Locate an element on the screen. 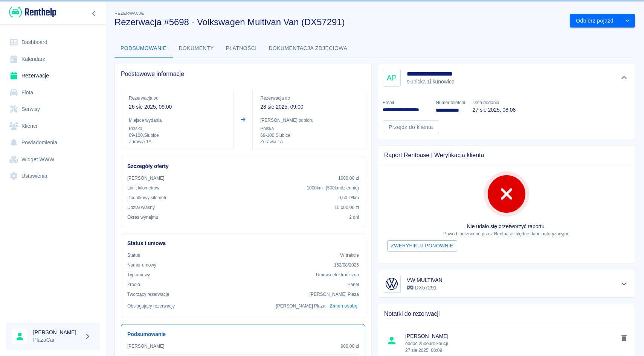 This screenshot has width=644, height=356. a: Kalendarz is located at coordinates (53, 59).